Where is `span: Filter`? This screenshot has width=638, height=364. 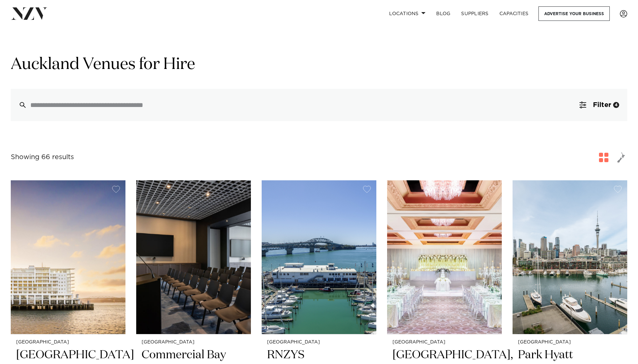 span: Filter is located at coordinates (602, 105).